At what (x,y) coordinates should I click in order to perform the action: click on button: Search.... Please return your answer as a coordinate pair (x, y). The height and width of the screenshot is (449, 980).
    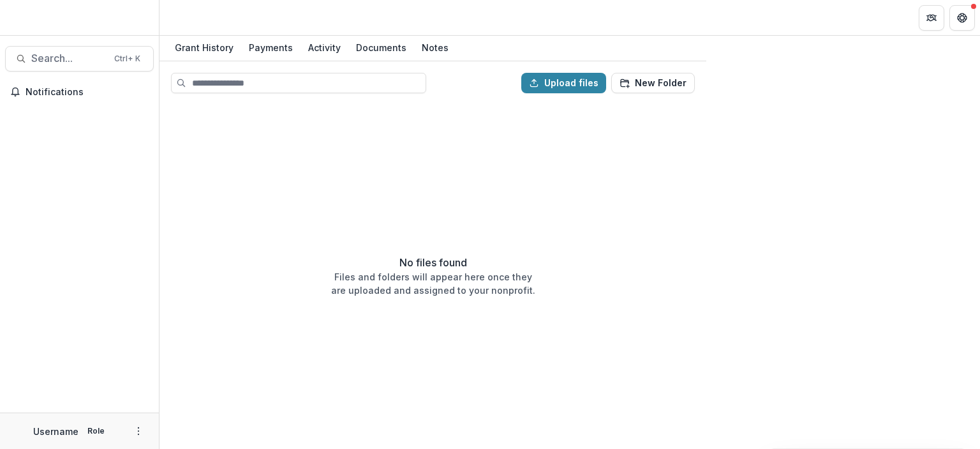
    Looking at the image, I should click on (79, 59).